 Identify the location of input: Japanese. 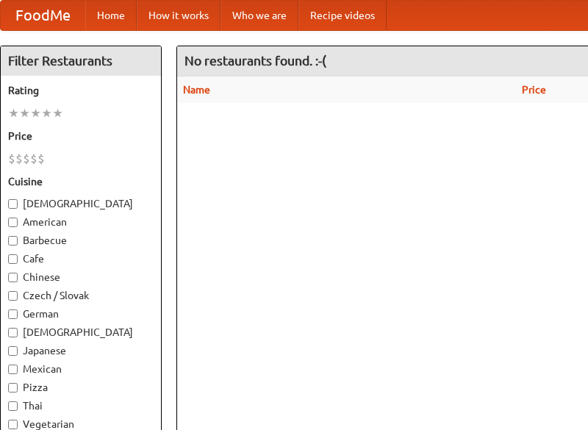
(12, 350).